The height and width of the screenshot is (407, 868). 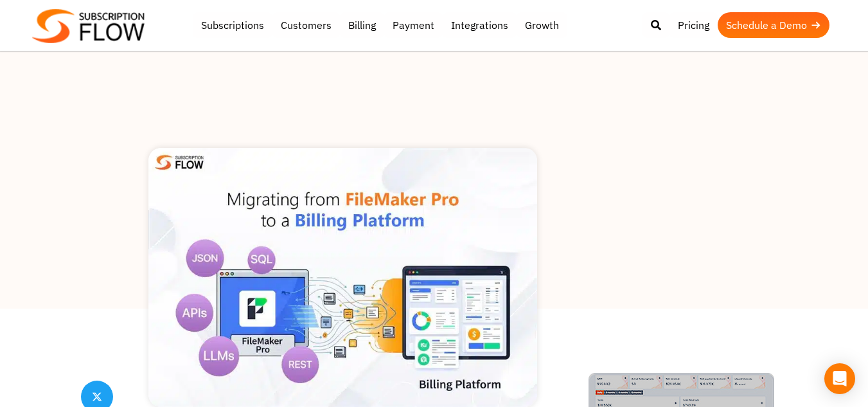 I want to click on a: Pricing, so click(x=693, y=25).